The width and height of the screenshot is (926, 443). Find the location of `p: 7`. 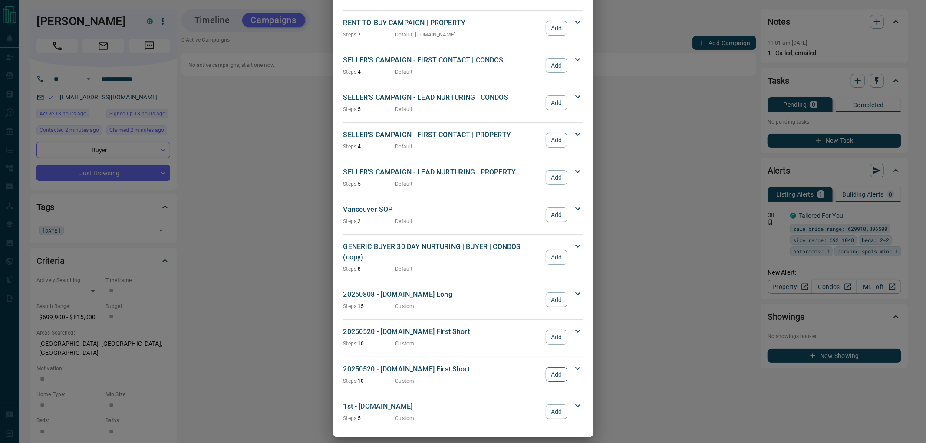

p: 7 is located at coordinates (370, 35).